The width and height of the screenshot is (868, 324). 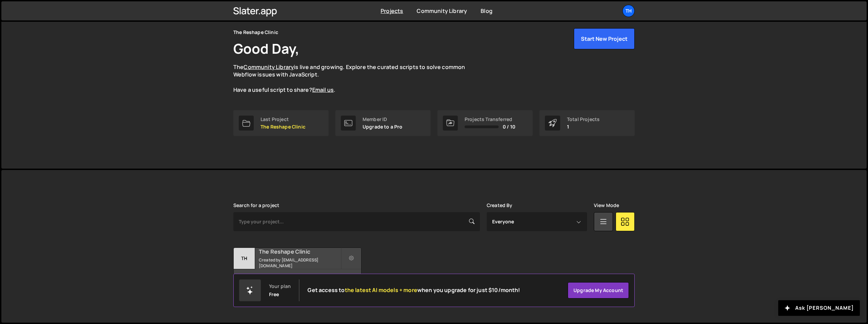 I want to click on span: 0 / 10, so click(x=509, y=127).